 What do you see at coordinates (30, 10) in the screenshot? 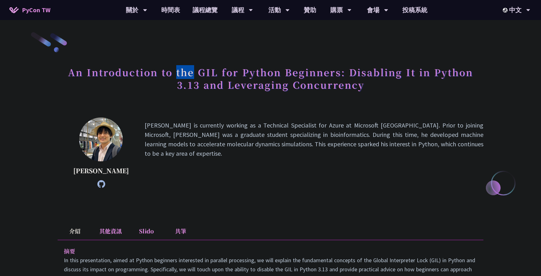
I see `a: PyCon TW` at bounding box center [30, 10].